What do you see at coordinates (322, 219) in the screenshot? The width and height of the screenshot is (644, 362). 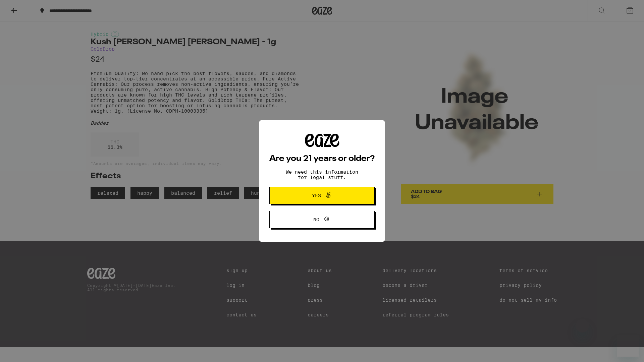 I see `button: No` at bounding box center [322, 219].